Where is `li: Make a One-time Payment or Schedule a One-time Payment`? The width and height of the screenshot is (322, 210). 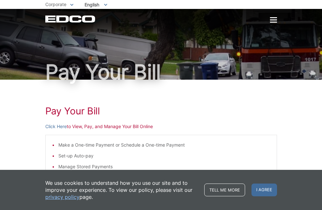
li: Make a One-time Payment or Schedule a One-time Payment is located at coordinates (164, 145).